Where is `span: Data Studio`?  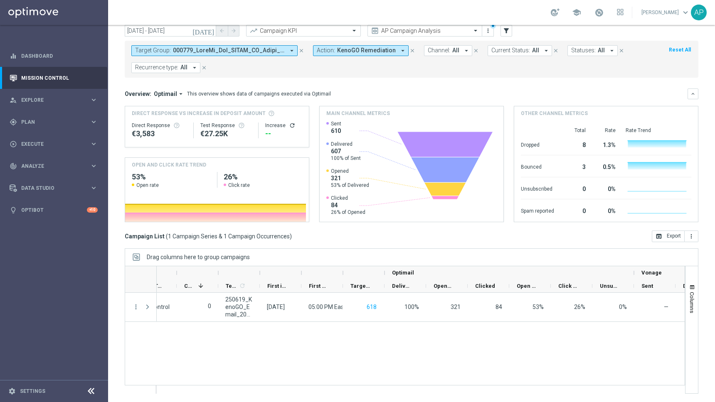 span: Data Studio is located at coordinates (55, 188).